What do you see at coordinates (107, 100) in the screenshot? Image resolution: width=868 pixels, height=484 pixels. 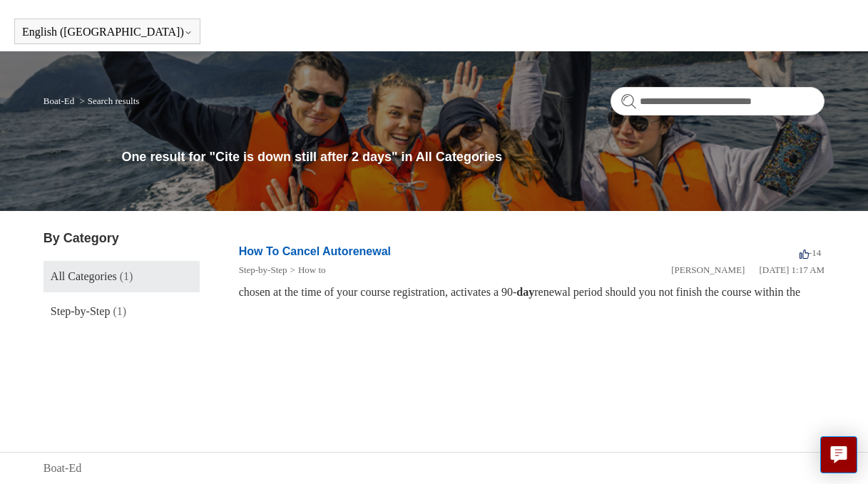 I see `li: Search results` at bounding box center [107, 100].